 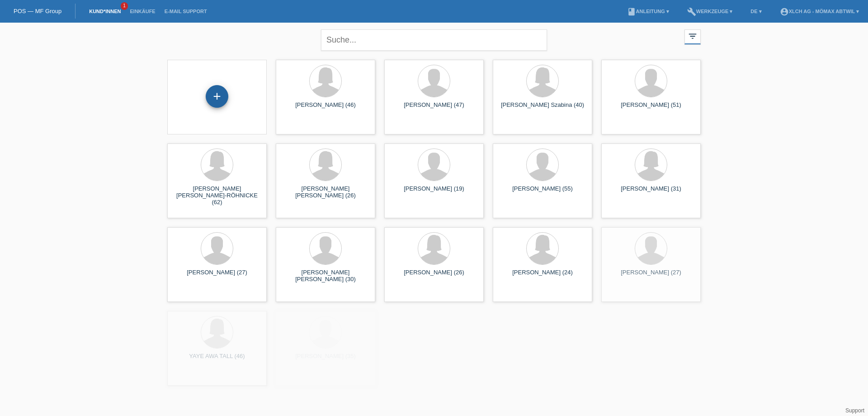 What do you see at coordinates (692, 12) in the screenshot?
I see `i: build` at bounding box center [692, 12].